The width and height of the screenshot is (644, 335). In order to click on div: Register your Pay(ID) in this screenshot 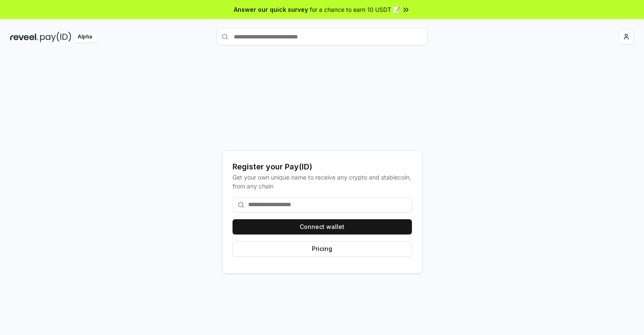, I will do `click(322, 167)`.